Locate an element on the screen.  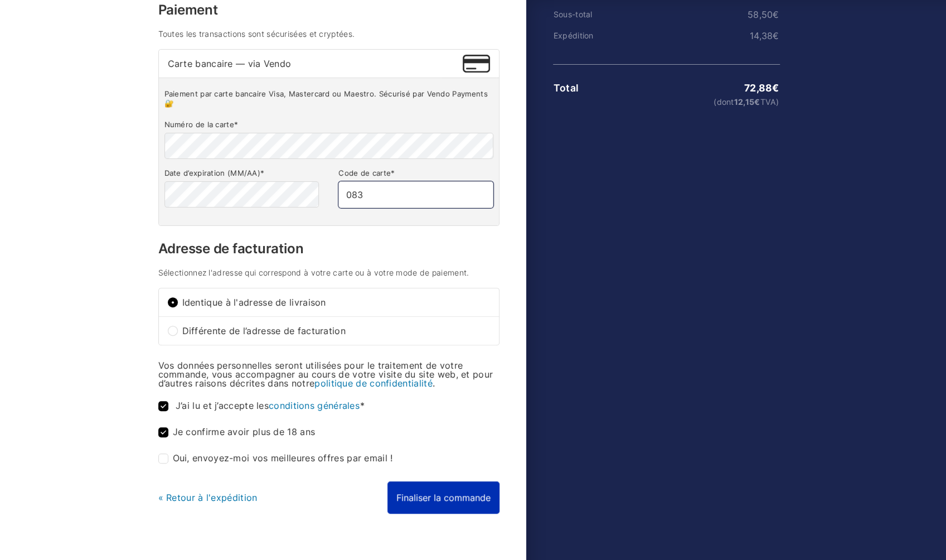
th: Sous-total is located at coordinates (591, 15).